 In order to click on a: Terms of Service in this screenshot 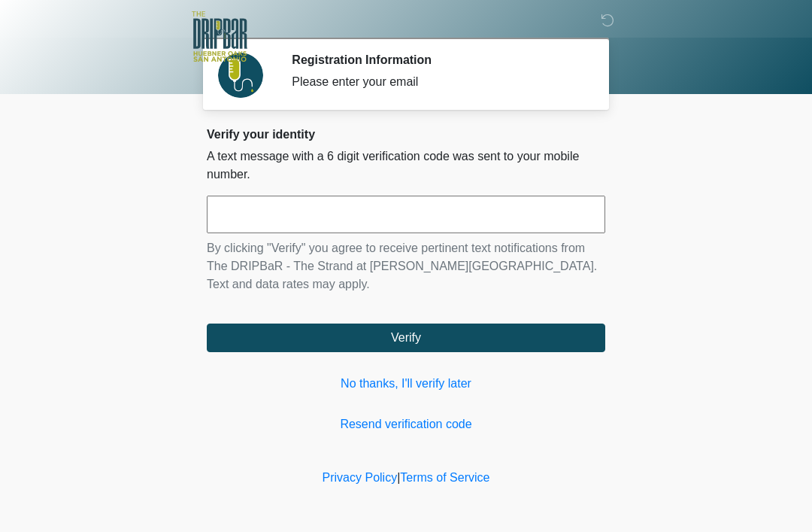, I will do `click(444, 477)`.